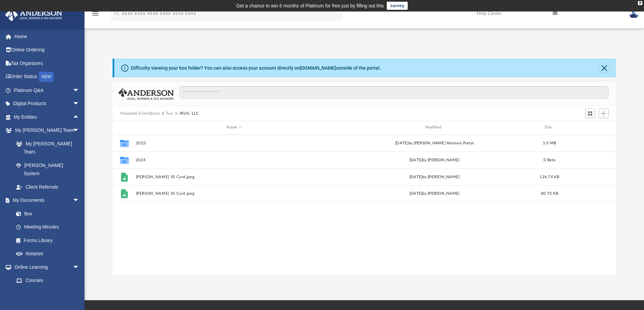 This screenshot has height=310, width=644. I want to click on span: 126.74 KB, so click(550, 177).